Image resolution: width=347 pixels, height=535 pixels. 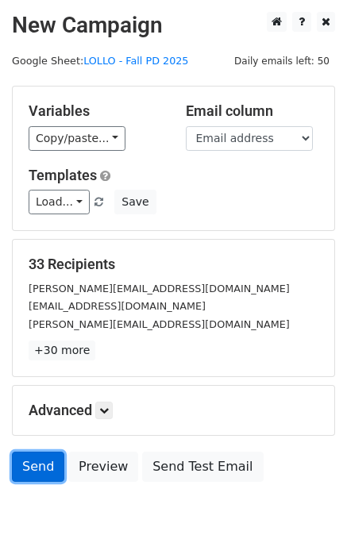 I want to click on h2: New Campaign, so click(x=173, y=25).